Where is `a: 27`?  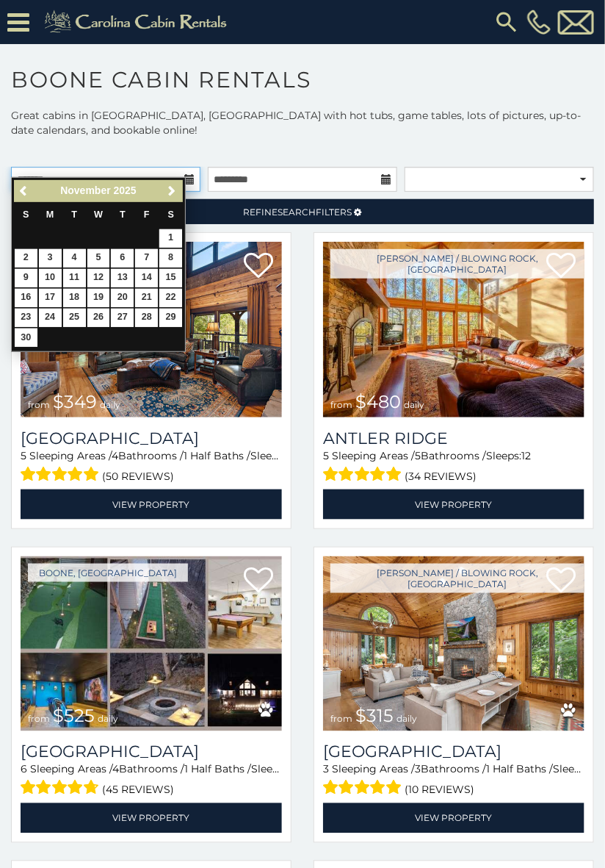 a: 27 is located at coordinates (122, 317).